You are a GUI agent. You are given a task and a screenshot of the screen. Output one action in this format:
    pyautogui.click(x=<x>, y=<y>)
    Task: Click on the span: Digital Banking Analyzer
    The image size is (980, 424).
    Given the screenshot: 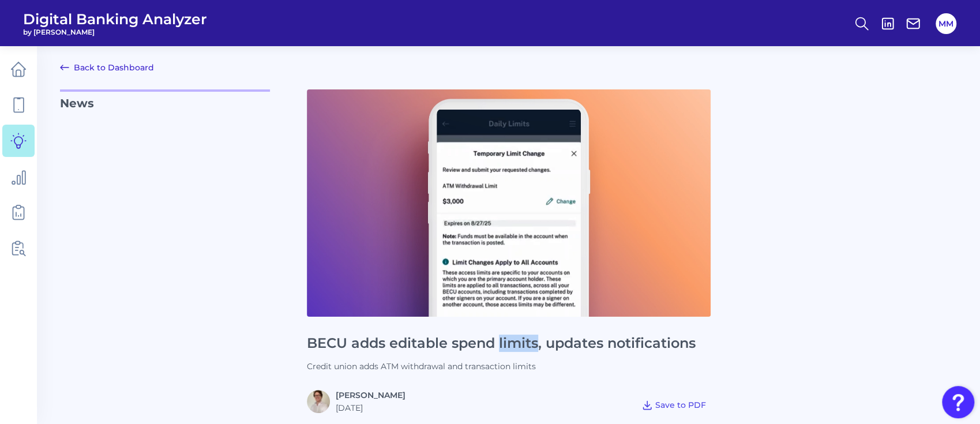 What is the action you would take?
    pyautogui.click(x=115, y=19)
    